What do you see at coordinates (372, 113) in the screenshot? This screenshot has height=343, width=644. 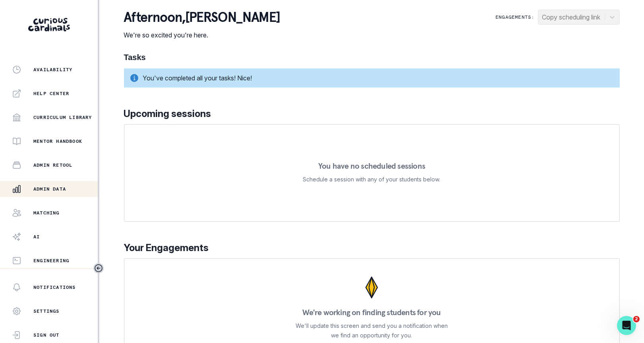 I see `p: Upcoming sessions` at bounding box center [372, 113].